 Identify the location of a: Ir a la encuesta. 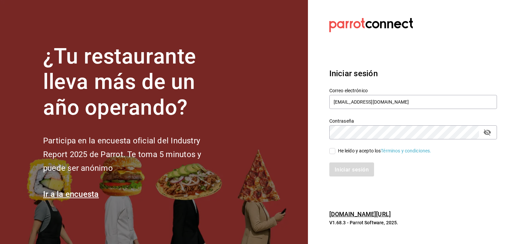
(71, 194).